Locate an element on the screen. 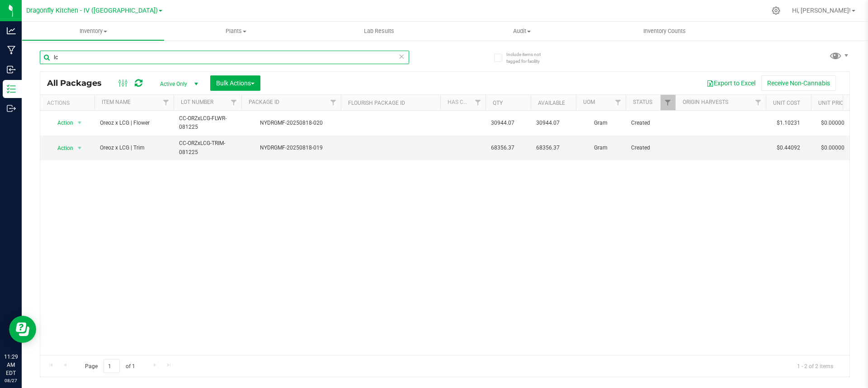  span: Oreoz x LCG | Flower is located at coordinates (134, 123).